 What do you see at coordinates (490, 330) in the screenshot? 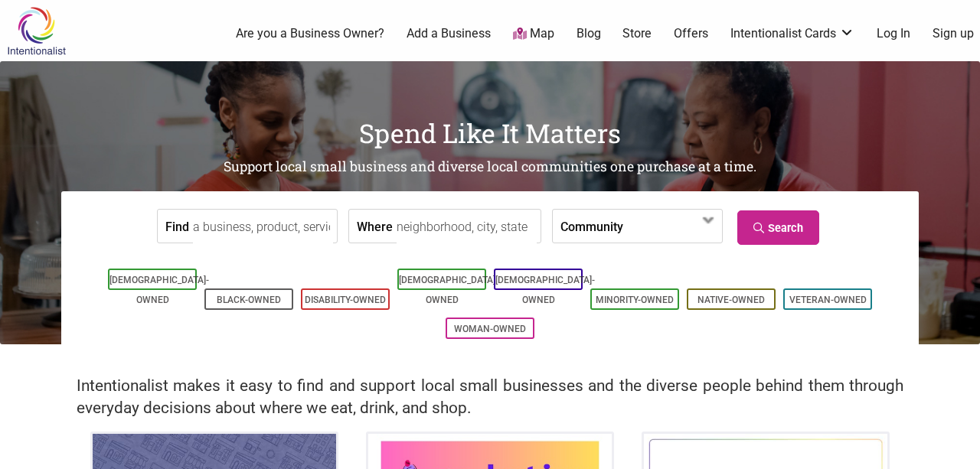
I see `a: Woman-Owned` at bounding box center [490, 330].